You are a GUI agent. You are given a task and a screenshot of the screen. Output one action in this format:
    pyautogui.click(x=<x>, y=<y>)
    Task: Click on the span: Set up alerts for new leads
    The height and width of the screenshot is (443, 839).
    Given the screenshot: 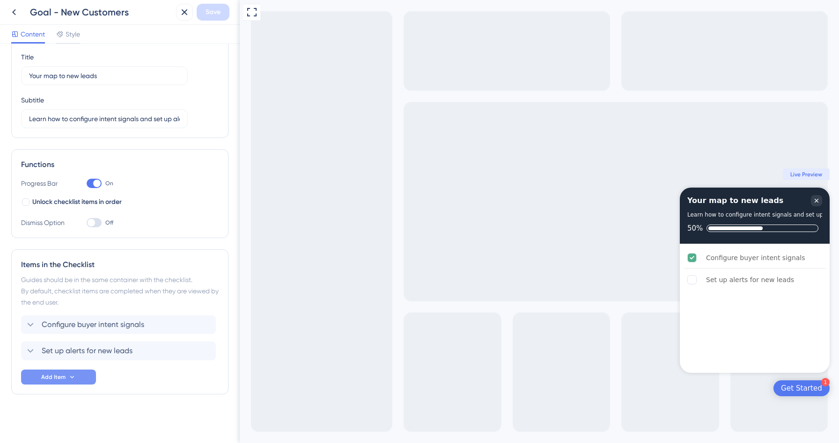 What is the action you would take?
    pyautogui.click(x=87, y=351)
    